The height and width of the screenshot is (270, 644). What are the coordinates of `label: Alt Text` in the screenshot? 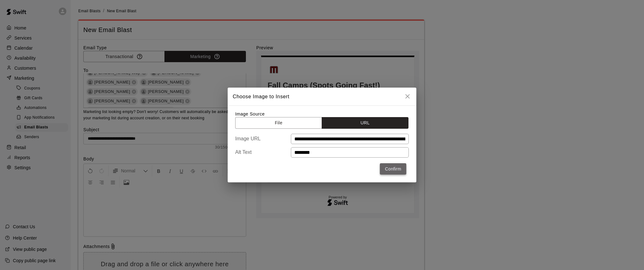 It's located at (263, 152).